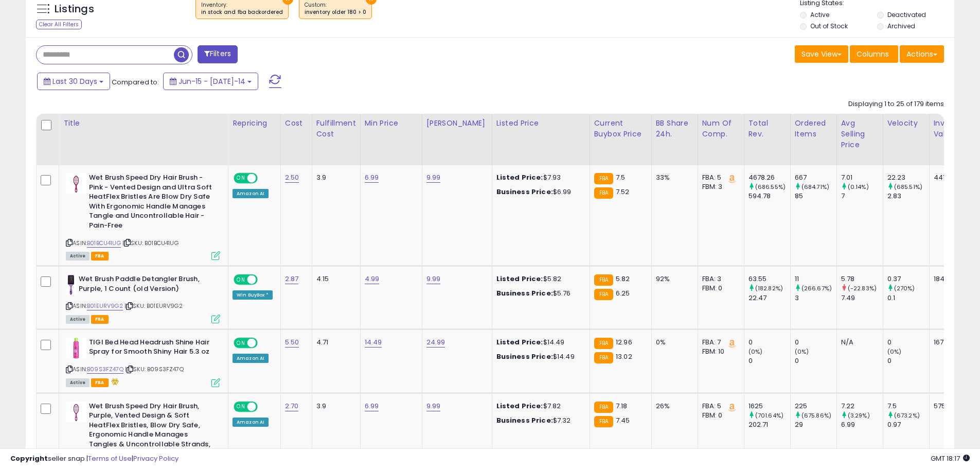 The image size is (980, 469). What do you see at coordinates (860, 134) in the screenshot?
I see `div: Avg Selling Price` at bounding box center [860, 134].